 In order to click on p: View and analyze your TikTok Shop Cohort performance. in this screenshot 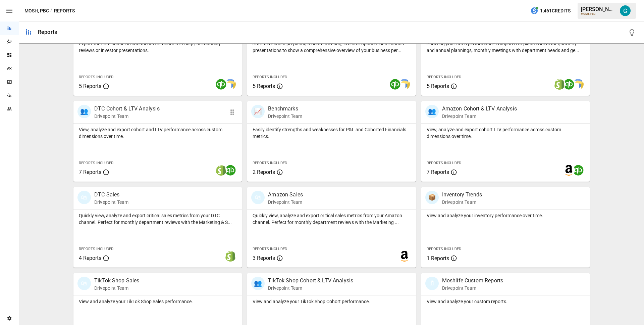, I will do `click(331, 302)`.